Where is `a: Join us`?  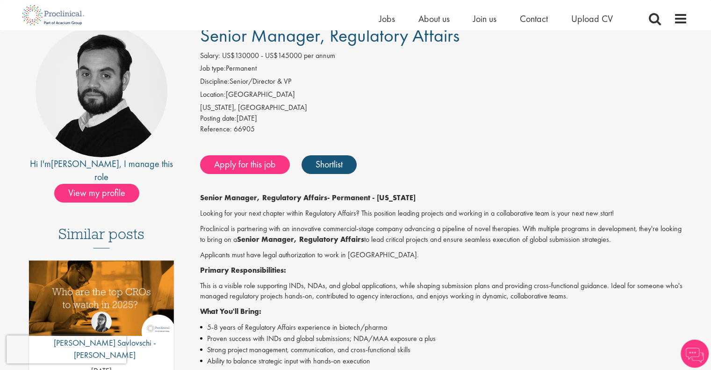 a: Join us is located at coordinates (485, 19).